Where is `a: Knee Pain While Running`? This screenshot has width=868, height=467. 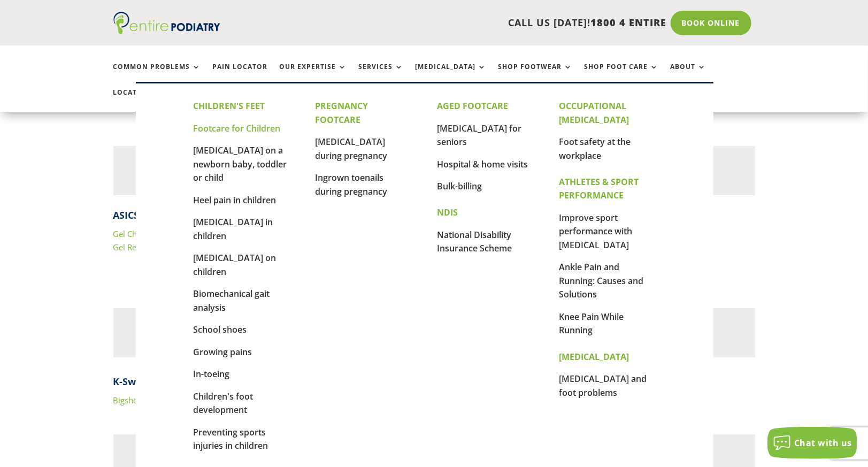 a: Knee Pain While Running is located at coordinates (591, 324).